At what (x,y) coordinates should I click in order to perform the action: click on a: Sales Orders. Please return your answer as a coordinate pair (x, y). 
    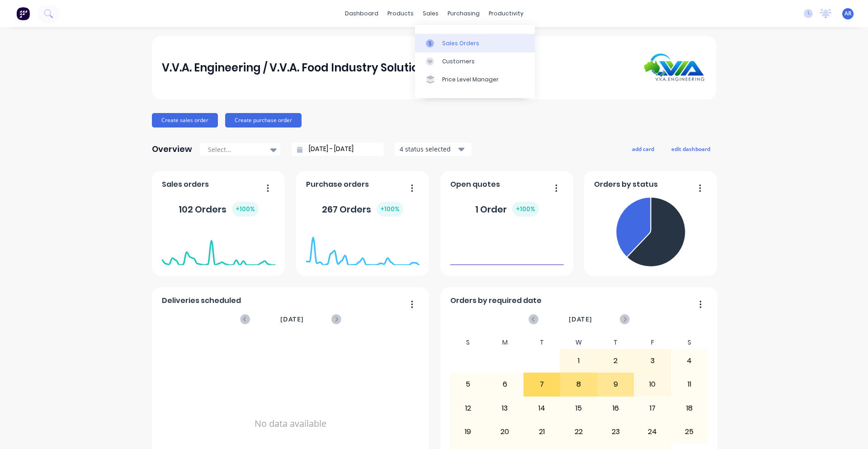
    Looking at the image, I should click on (474, 43).